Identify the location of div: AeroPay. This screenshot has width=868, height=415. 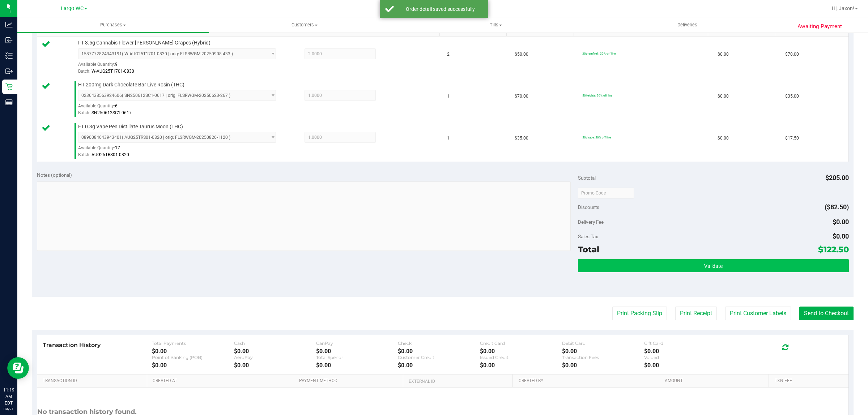
(275, 357).